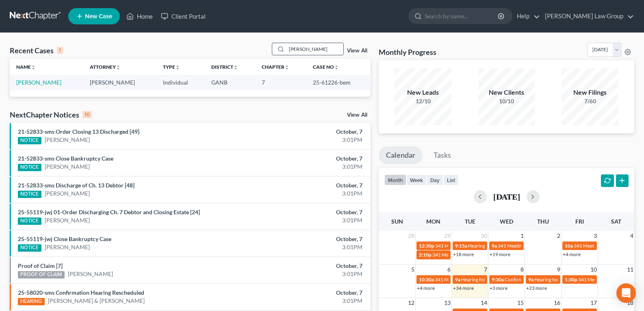 This screenshot has height=311, width=644. Describe the element at coordinates (60, 51) in the screenshot. I see `div: 1` at that location.